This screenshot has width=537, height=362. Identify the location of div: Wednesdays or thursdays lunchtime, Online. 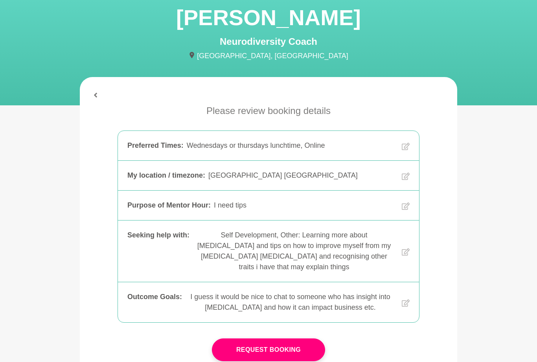
(291, 146).